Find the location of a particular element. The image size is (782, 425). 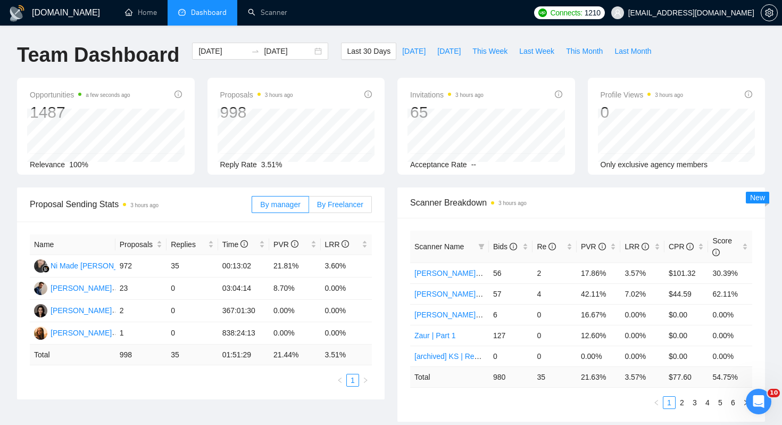

td: $101.32 is located at coordinates (686, 272).